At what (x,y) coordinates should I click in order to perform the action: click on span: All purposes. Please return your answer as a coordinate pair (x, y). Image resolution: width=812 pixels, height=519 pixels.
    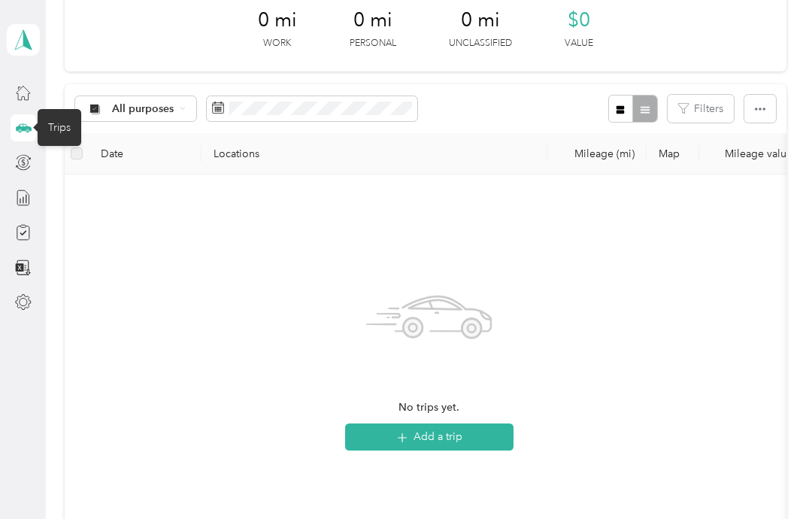
    Looking at the image, I should click on (143, 109).